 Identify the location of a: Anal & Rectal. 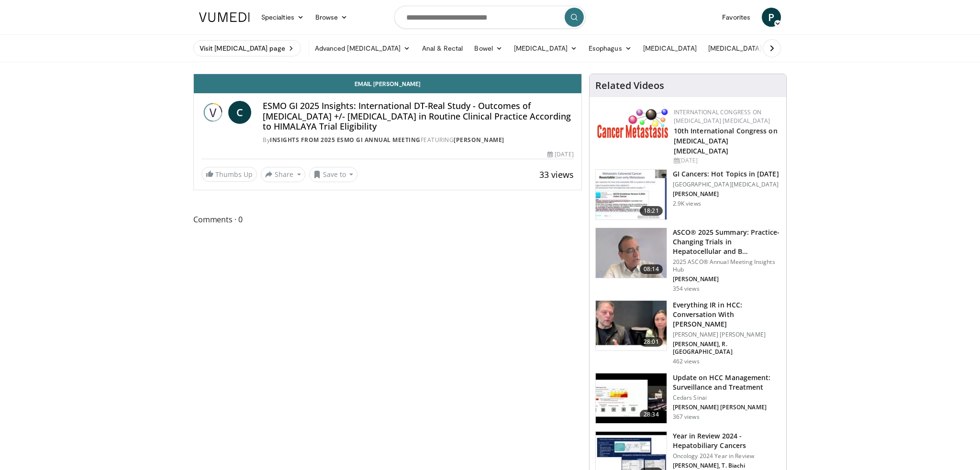
(443, 48).